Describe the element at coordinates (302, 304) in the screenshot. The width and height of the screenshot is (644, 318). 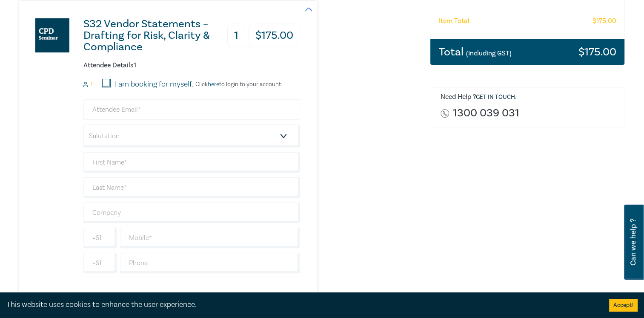
I see `div: This website uses cookies to enhance the user experience.` at that location.